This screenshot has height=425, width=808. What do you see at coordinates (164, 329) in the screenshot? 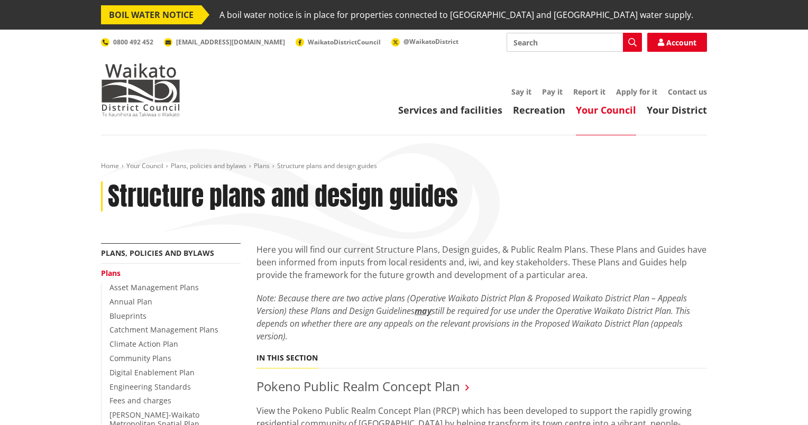
I see `a: Catchment Management Plans` at bounding box center [164, 329].